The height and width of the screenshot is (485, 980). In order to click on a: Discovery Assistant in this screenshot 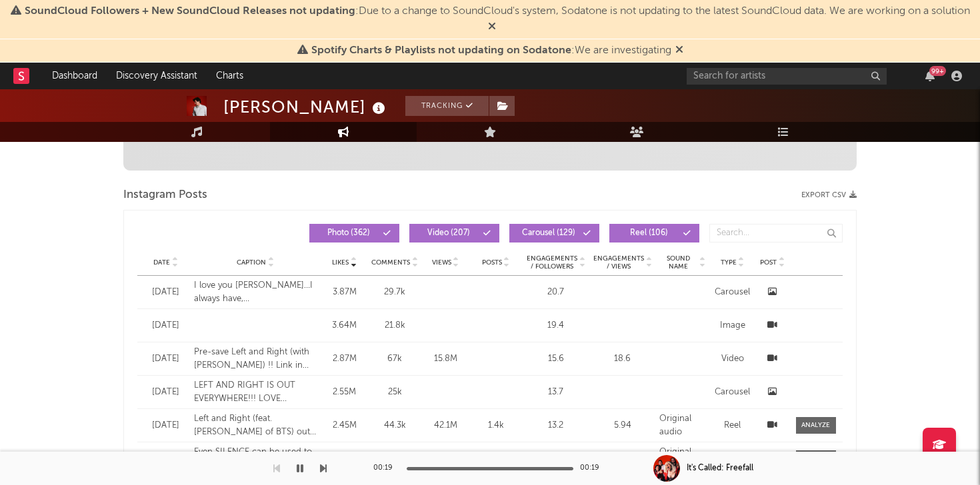, I will do `click(157, 76)`.